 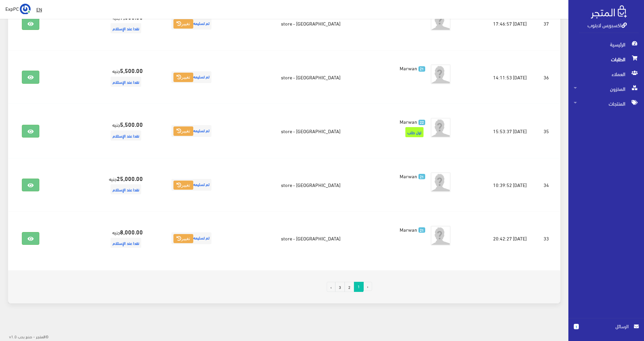 I want to click on a: EN, so click(x=39, y=9).